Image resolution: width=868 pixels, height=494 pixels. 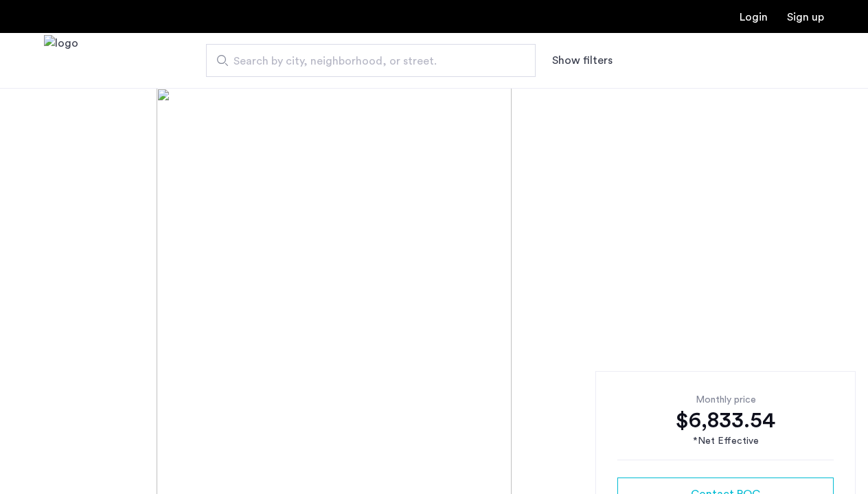 I want to click on div: Monthly price, so click(x=725, y=399).